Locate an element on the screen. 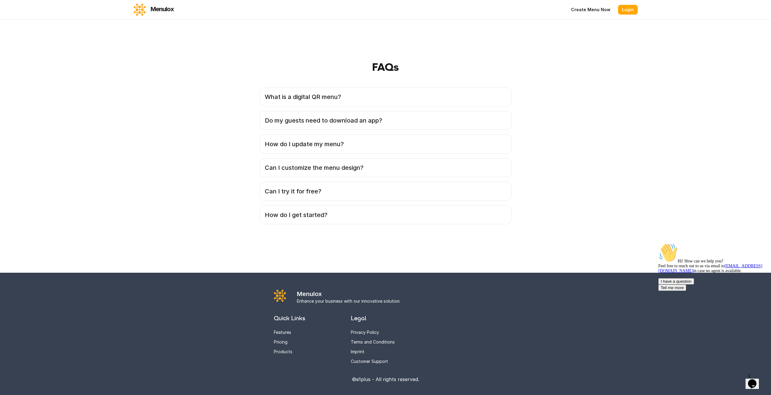  div: What is a digital QR menu? is located at coordinates (433, 97).